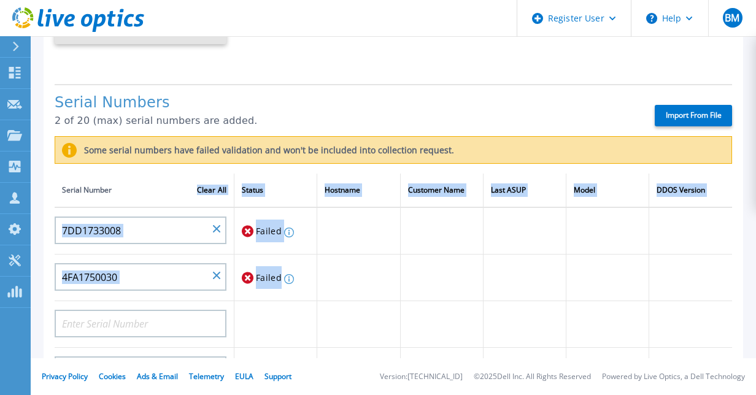 Image resolution: width=756 pixels, height=395 pixels. Describe the element at coordinates (607, 190) in the screenshot. I see `th: Model` at that location.